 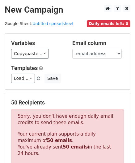 What do you see at coordinates (53, 23) in the screenshot?
I see `a: Untitled spreadsheet` at bounding box center [53, 23].